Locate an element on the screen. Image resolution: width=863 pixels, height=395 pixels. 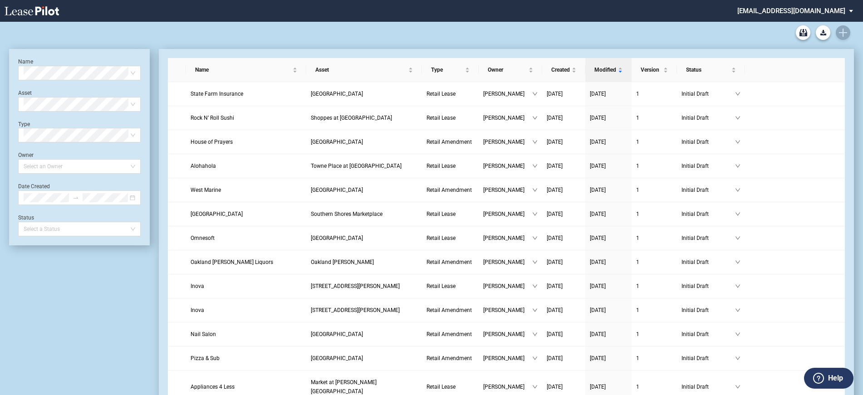
th: Name is located at coordinates (246, 70).